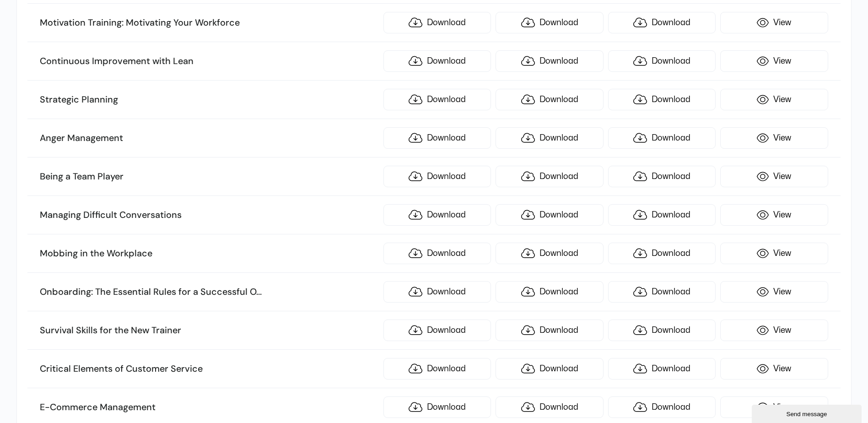 Image resolution: width=868 pixels, height=423 pixels. I want to click on h3: Mobbing in the Workplace, so click(209, 254).